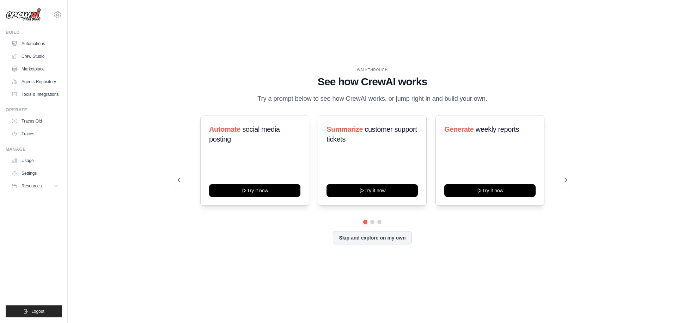 The width and height of the screenshot is (677, 323). I want to click on span: weekly reports, so click(497, 129).